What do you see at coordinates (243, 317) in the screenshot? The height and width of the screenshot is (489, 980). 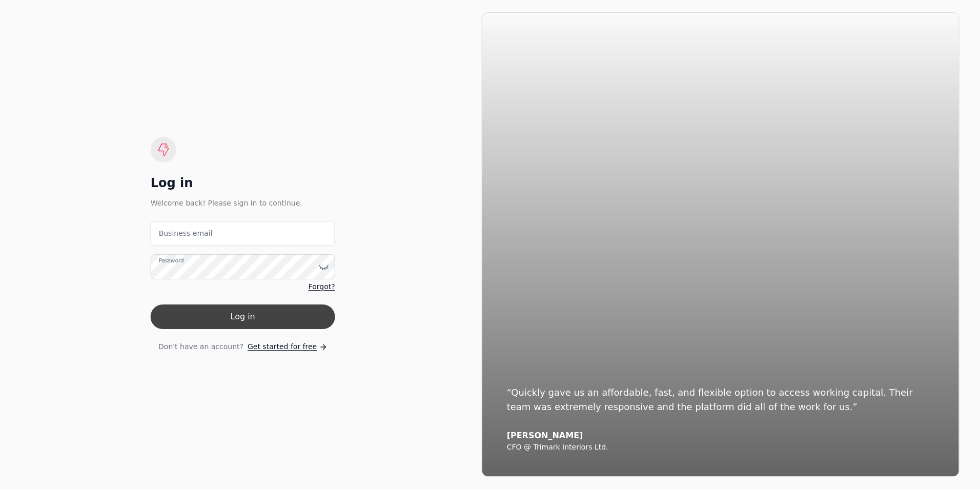 I see `button: Log in` at bounding box center [243, 317].